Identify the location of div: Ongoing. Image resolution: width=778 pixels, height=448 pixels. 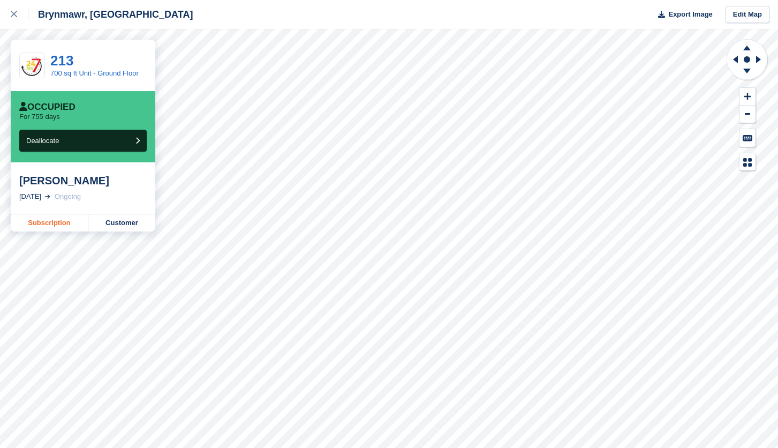
(67, 197).